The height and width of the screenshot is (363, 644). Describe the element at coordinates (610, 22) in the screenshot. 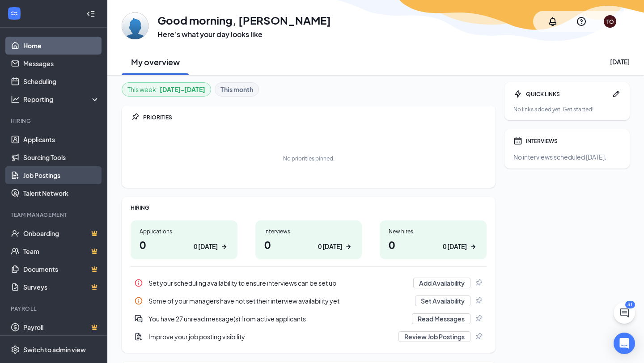

I see `div: TO` at that location.